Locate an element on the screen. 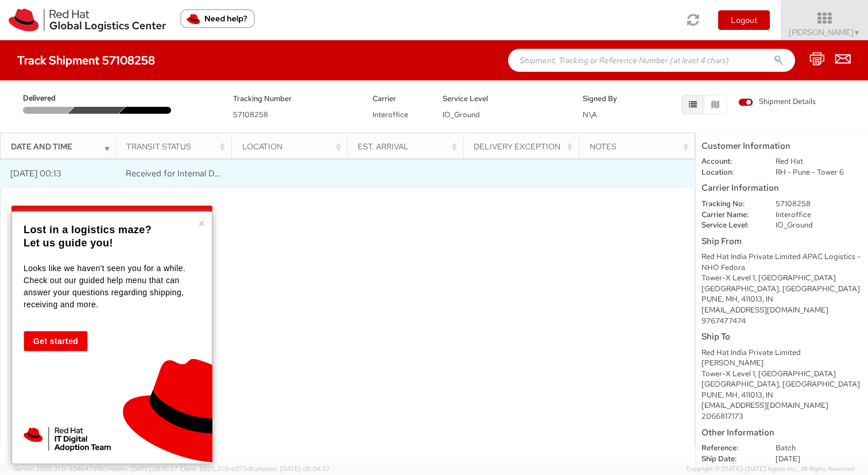 The width and height of the screenshot is (868, 475). h5: Carrier Information is located at coordinates (782, 188).